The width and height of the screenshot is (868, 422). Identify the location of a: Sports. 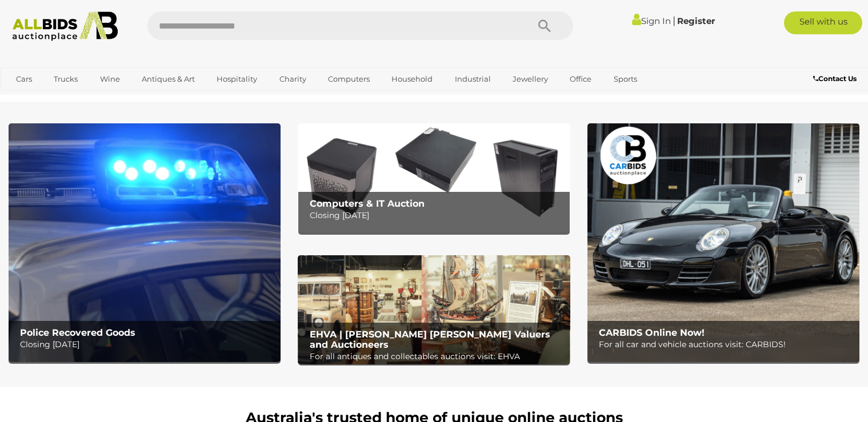
(625, 79).